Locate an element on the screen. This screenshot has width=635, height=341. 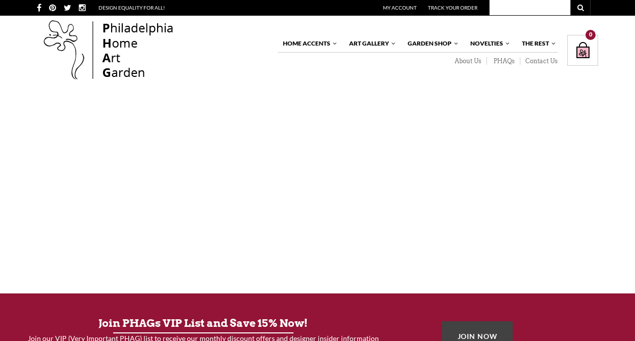
a: The Rest is located at coordinates (537, 43).